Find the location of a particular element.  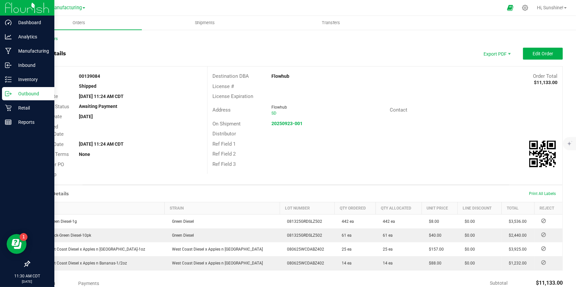

p: 11:30 AM CDT is located at coordinates (27, 276).